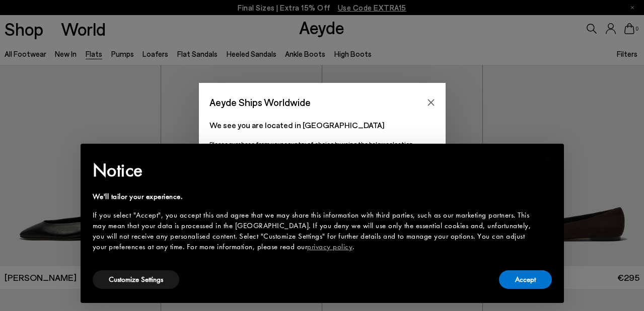 This screenshot has width=644, height=311. I want to click on button: Customize Settings, so click(136, 280).